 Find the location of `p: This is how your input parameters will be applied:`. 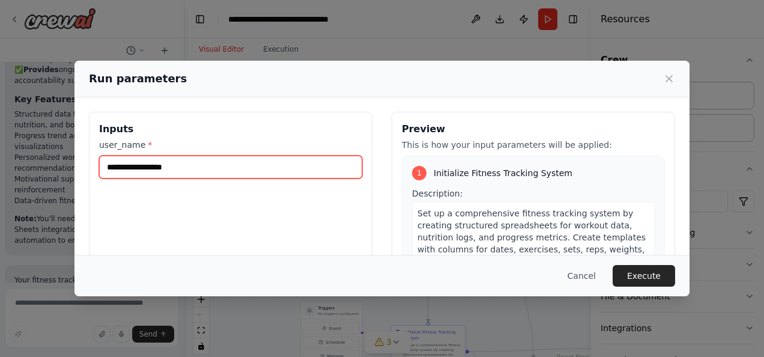

p: This is how your input parameters will be applied: is located at coordinates (533, 145).